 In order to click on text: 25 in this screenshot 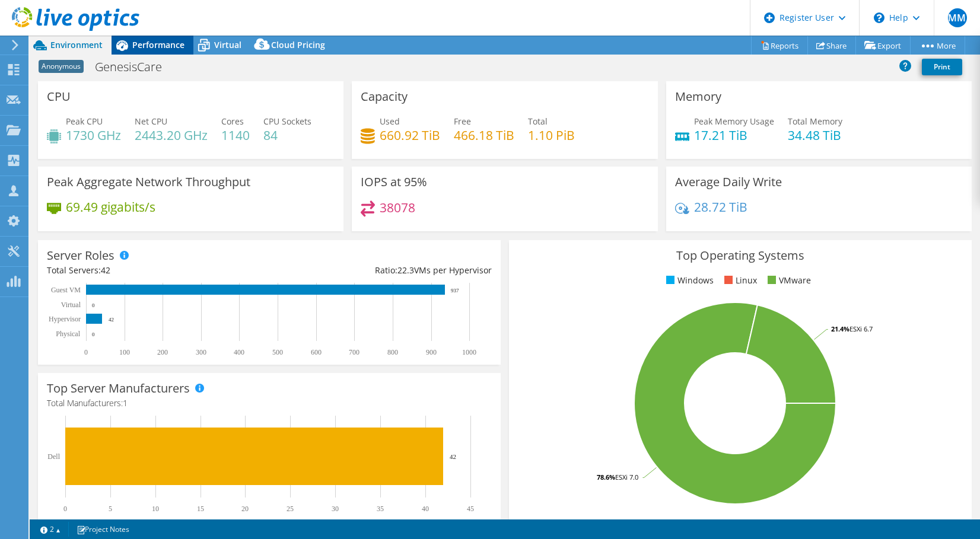, I will do `click(290, 509)`.